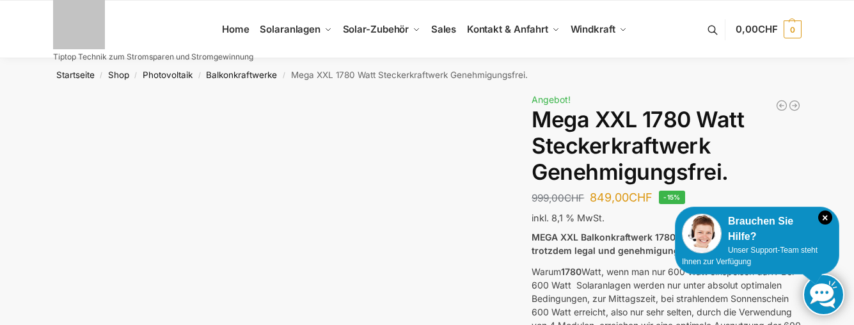 The width and height of the screenshot is (854, 325). I want to click on a: Balkonkraftwerk 445/860 Erweiterungsmodul, so click(794, 106).